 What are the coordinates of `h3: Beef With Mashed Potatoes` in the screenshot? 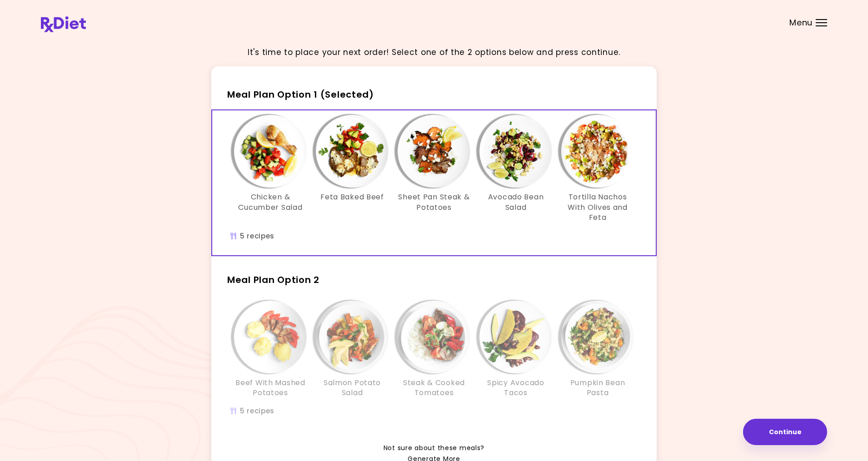 It's located at (270, 388).